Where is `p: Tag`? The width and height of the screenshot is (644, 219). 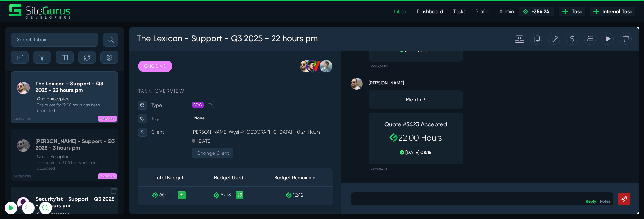 p: Tag is located at coordinates (45, 97).